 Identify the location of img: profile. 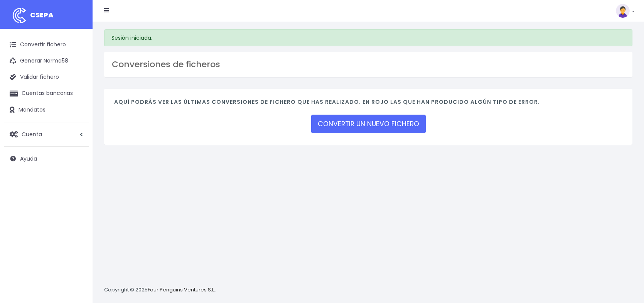
(623, 11).